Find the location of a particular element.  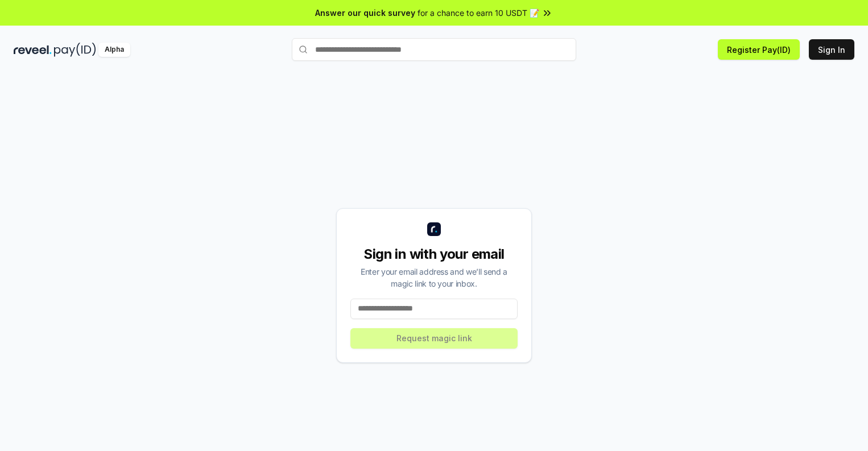

img: pay_id is located at coordinates (75, 49).